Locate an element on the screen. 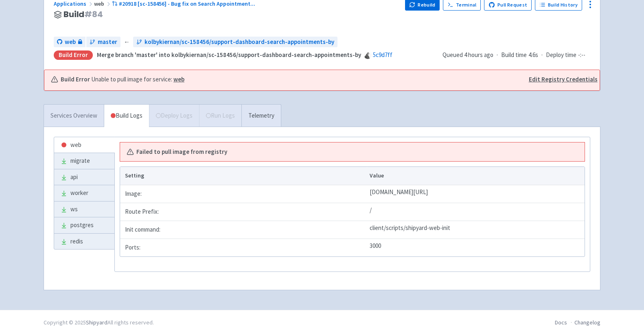 The width and height of the screenshot is (644, 335). a: Changelog is located at coordinates (588, 322).